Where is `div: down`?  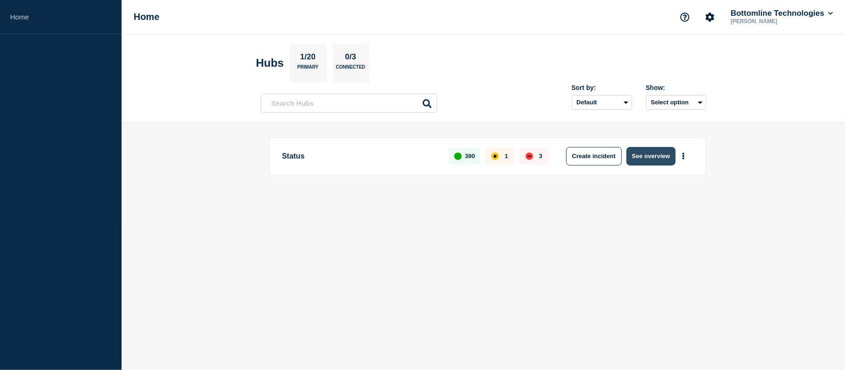 div: down is located at coordinates (530, 156).